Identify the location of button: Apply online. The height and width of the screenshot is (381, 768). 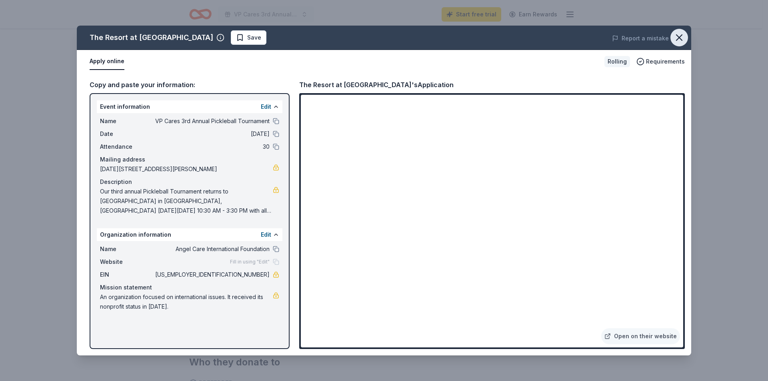
(107, 62).